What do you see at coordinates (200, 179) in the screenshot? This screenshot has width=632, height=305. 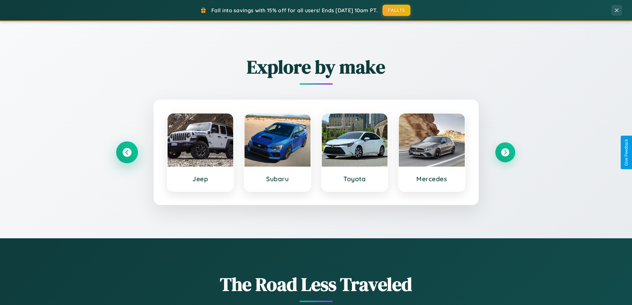 I see `h3: Jeep` at bounding box center [200, 179].